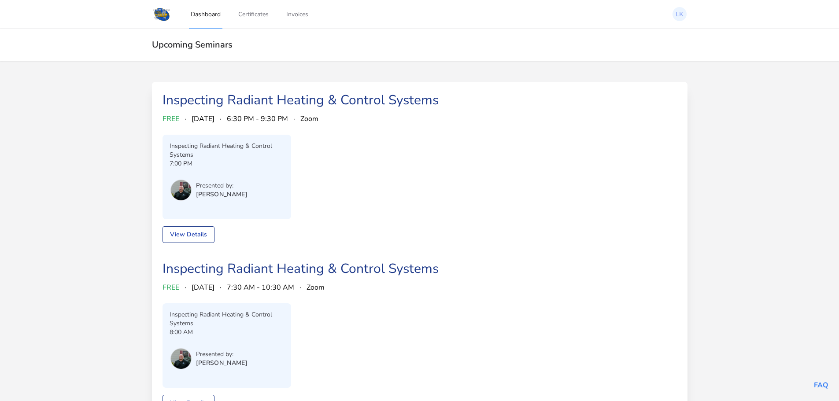 The image size is (839, 401). What do you see at coordinates (679, 14) in the screenshot?
I see `img: Lance kotash` at bounding box center [679, 14].